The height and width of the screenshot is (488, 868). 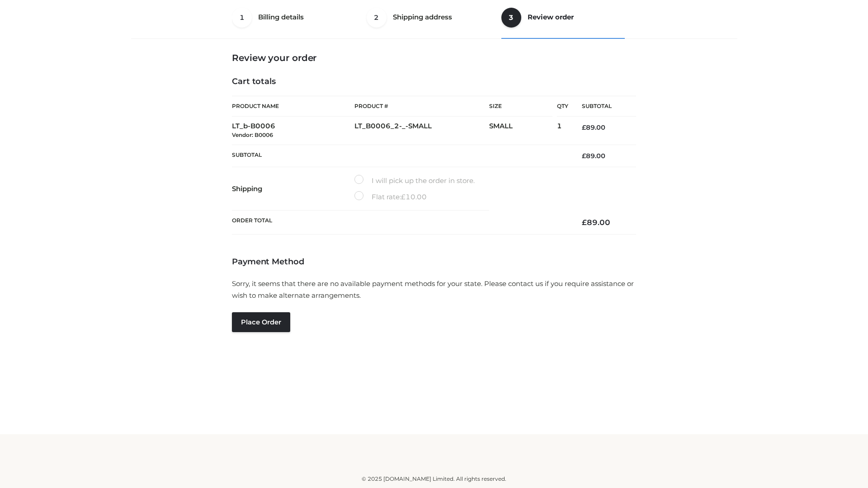 I want to click on bdi: 10.00, so click(x=413, y=196).